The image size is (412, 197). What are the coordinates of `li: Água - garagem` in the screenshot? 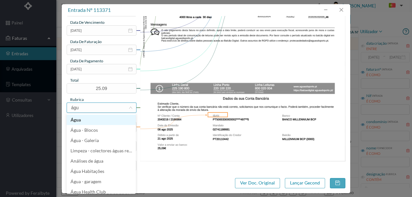 It's located at (101, 182).